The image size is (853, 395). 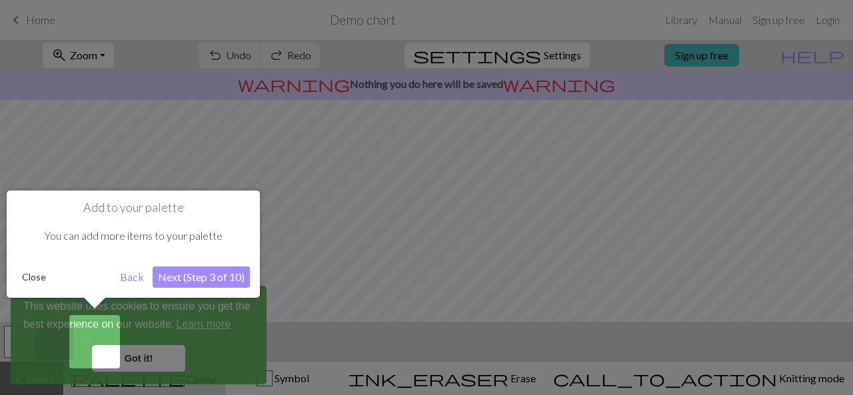 I want to click on button: Back, so click(x=132, y=277).